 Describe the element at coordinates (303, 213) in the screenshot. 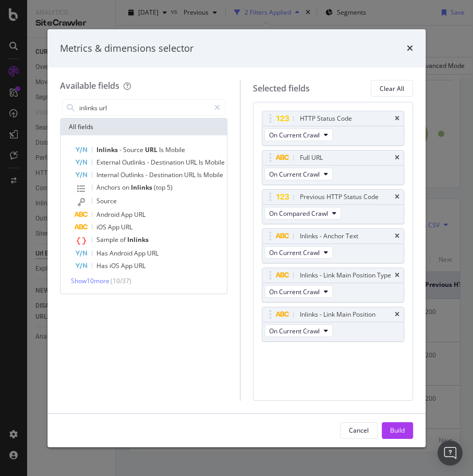

I see `button: On Compared Crawl` at that location.